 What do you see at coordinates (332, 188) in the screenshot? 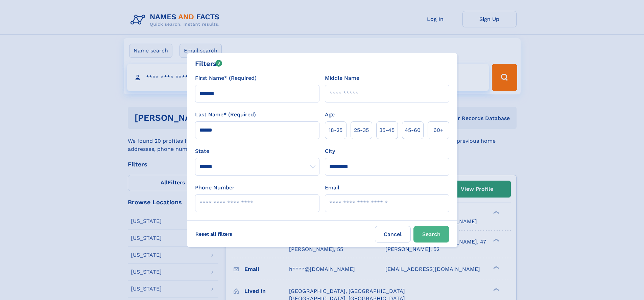
I see `label: Email` at bounding box center [332, 188].